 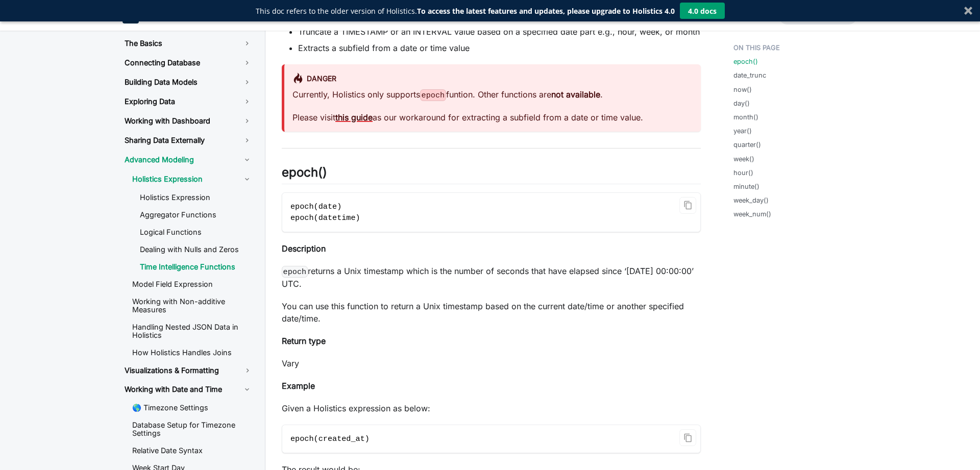 What do you see at coordinates (196, 249) in the screenshot?
I see `a: Dealing with Nulls and Zeros` at bounding box center [196, 249].